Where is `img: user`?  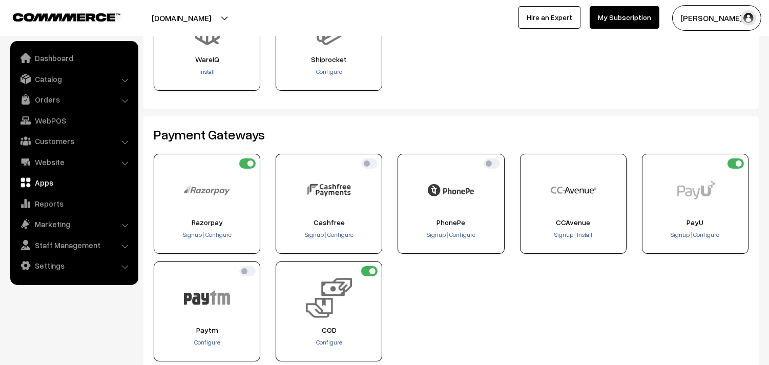 img: user is located at coordinates (749, 18).